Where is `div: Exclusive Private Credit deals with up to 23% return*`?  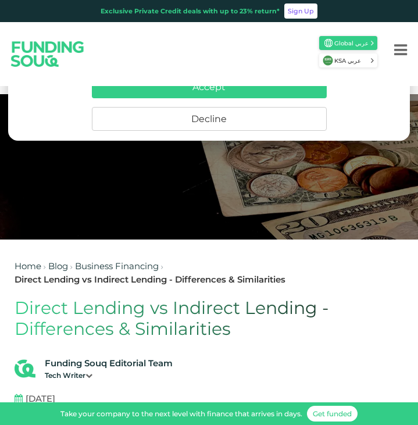
div: Exclusive Private Credit deals with up to 23% return* is located at coordinates (190, 11).